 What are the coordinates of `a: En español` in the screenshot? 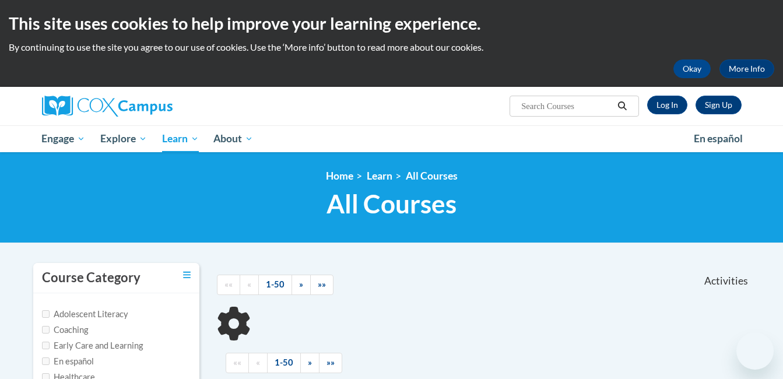 It's located at (718, 139).